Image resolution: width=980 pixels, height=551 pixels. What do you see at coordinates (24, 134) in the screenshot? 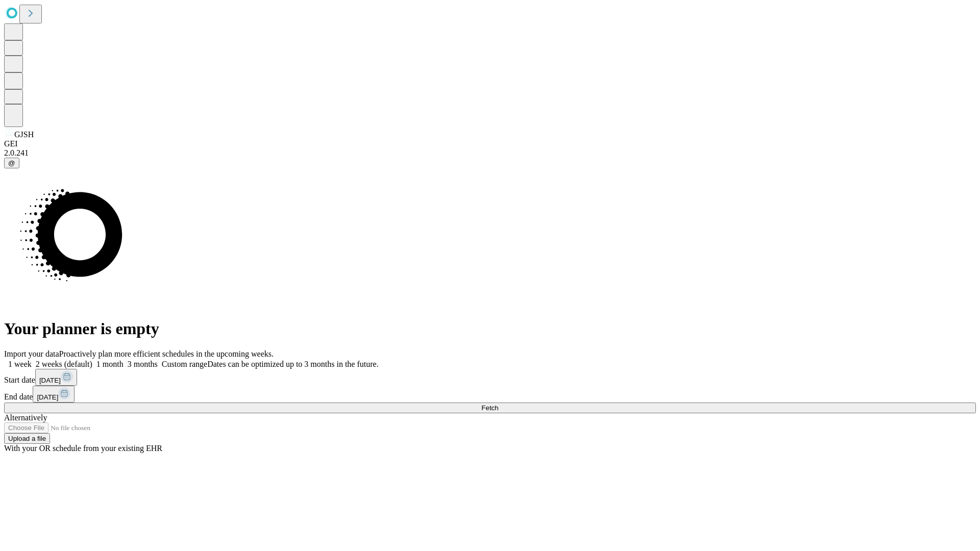
I see `span: GJSH` at bounding box center [24, 134].